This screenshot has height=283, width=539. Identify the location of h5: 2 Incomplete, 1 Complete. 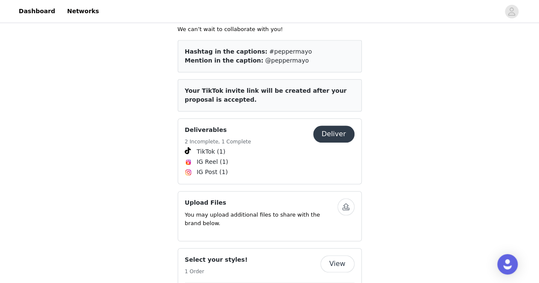
(218, 142).